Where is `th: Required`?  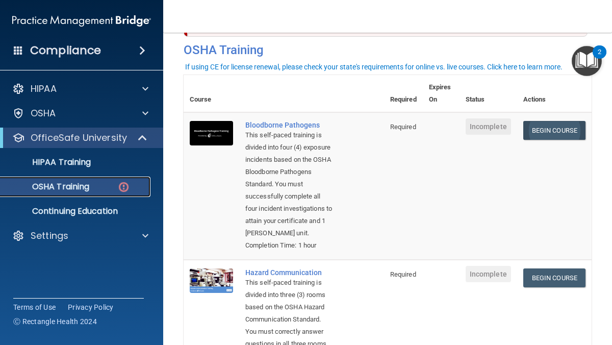 th: Required is located at coordinates (403, 93).